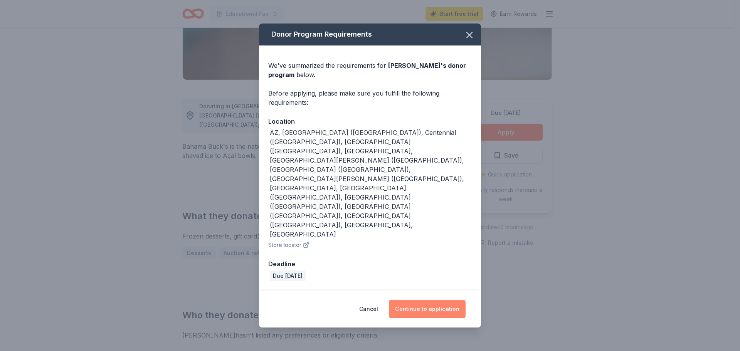 The image size is (740, 351). Describe the element at coordinates (370, 121) in the screenshot. I see `div: Location` at that location.